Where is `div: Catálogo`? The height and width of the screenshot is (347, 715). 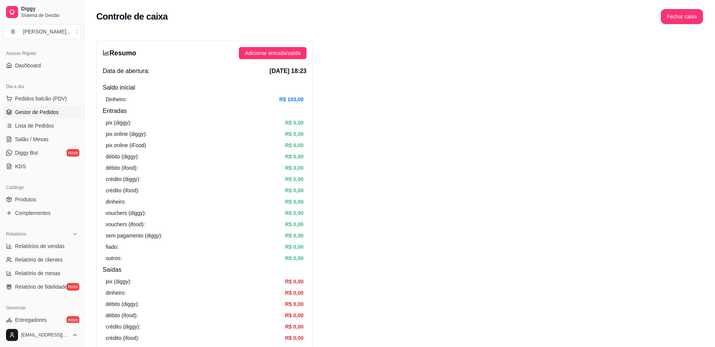 div: Catálogo is located at coordinates (42, 187).